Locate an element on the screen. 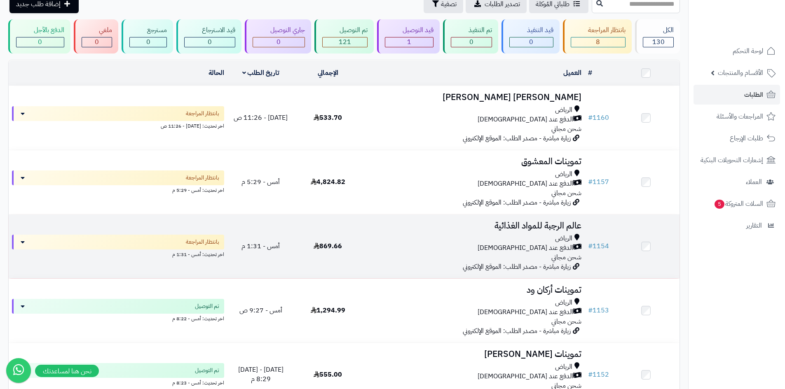  span: 130 is located at coordinates (658, 42).